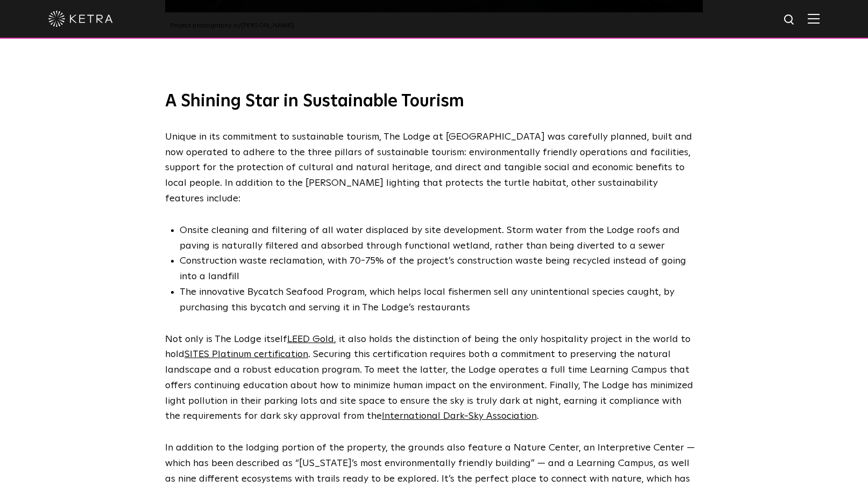 This screenshot has width=868, height=487. I want to click on a: SITES Platinum certification, so click(247, 355).